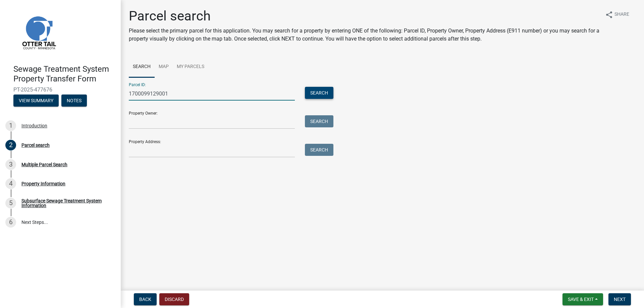 This screenshot has height=308, width=644. I want to click on div: 5, so click(11, 203).